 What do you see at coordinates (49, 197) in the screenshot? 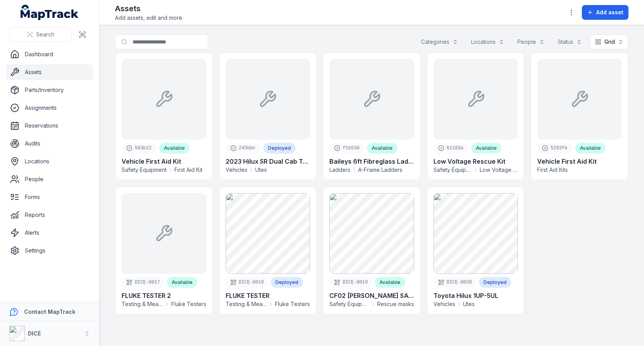
I see `a: Forms` at bounding box center [49, 197].